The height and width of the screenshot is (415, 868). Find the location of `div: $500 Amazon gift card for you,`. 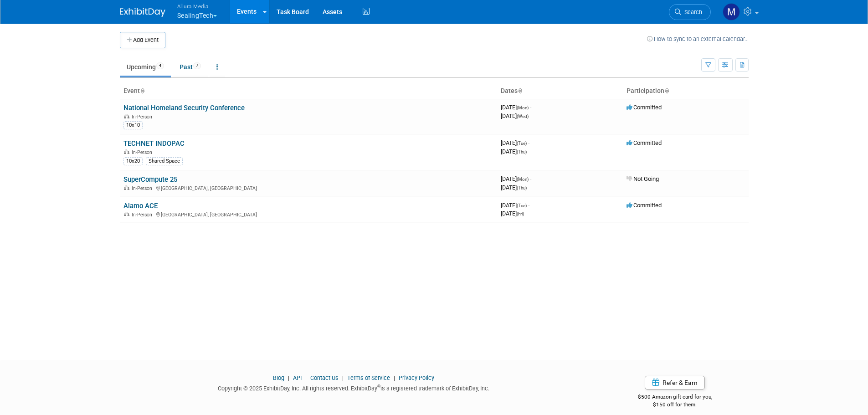

div: $500 Amazon gift card for you, is located at coordinates (675, 397).